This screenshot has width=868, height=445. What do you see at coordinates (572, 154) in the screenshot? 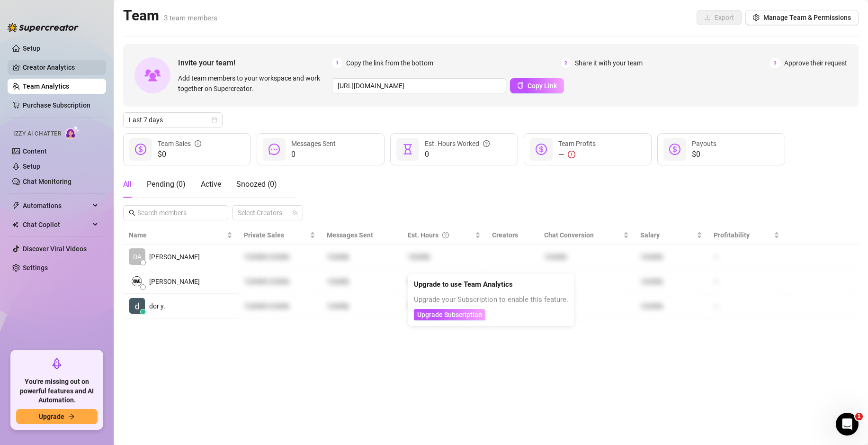
I see `span: exclamation-circle` at bounding box center [572, 154].